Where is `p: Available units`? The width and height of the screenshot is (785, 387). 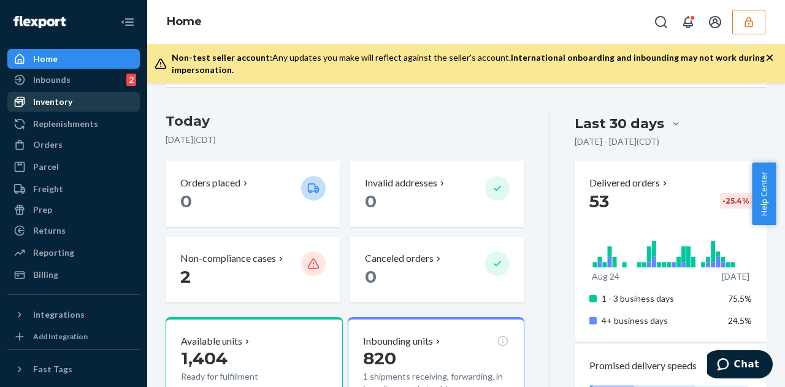
p: Available units is located at coordinates (212, 341).